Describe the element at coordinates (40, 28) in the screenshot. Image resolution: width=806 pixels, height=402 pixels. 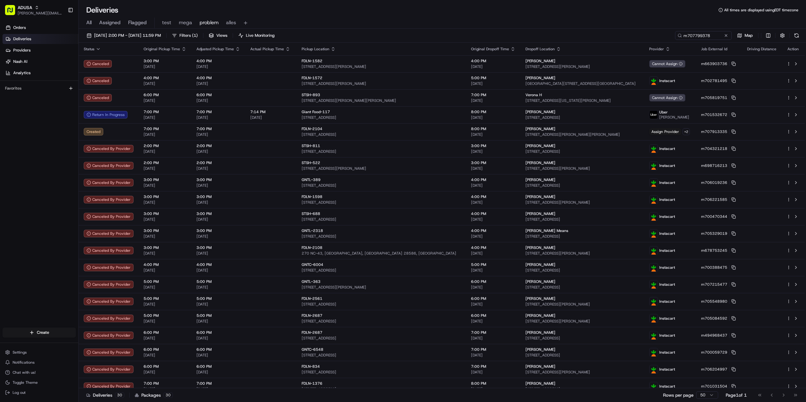
I see `a: Orders` at that location.